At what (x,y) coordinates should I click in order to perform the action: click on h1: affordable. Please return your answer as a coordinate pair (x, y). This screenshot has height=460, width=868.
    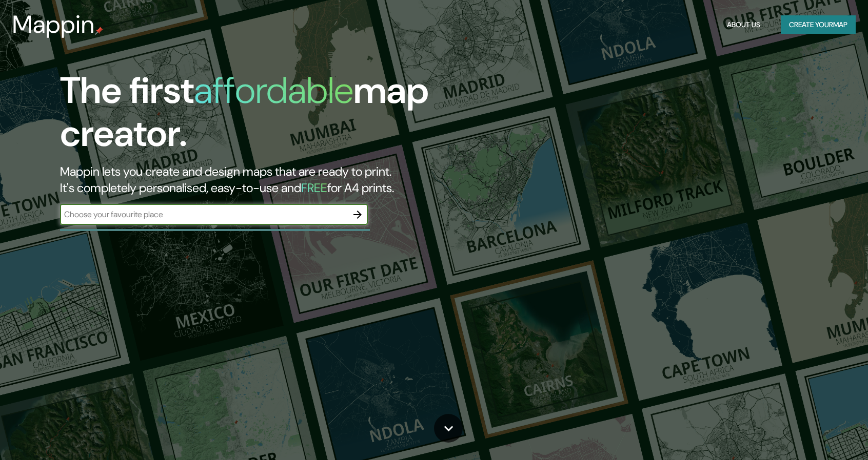
    Looking at the image, I should click on (273, 90).